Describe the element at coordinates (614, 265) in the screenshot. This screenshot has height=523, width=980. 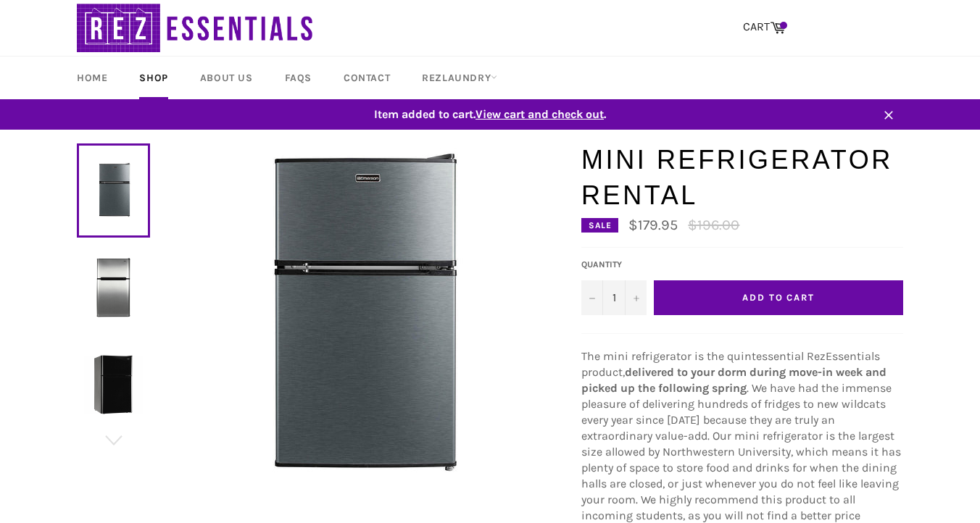
I see `label: Quantity` at that location.